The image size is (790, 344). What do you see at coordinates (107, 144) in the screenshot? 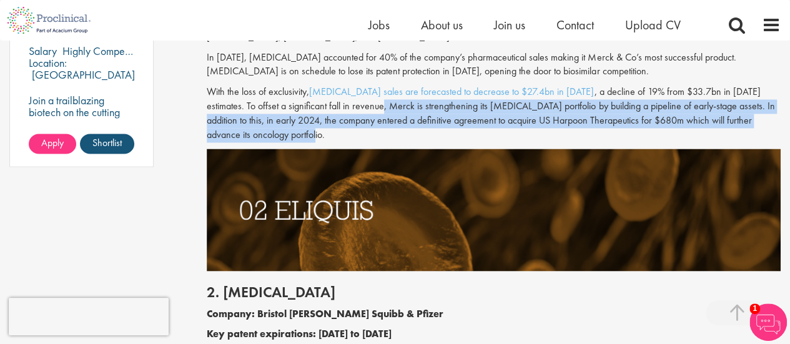
I see `a: Shortlist` at bounding box center [107, 144].